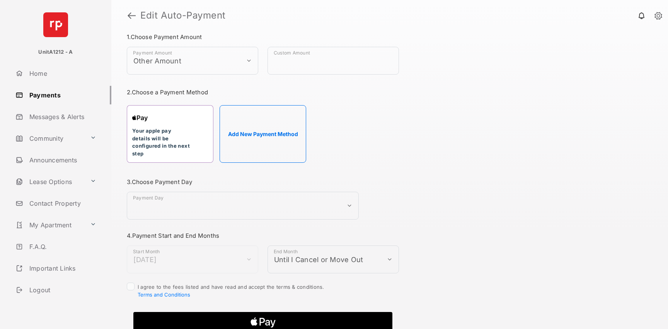  Describe the element at coordinates (62, 117) in the screenshot. I see `a: Messages & Alerts` at that location.